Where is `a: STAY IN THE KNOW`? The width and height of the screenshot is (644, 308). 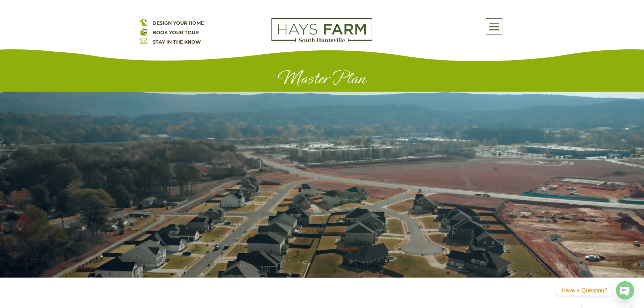 a: STAY IN THE KNOW is located at coordinates (177, 42).